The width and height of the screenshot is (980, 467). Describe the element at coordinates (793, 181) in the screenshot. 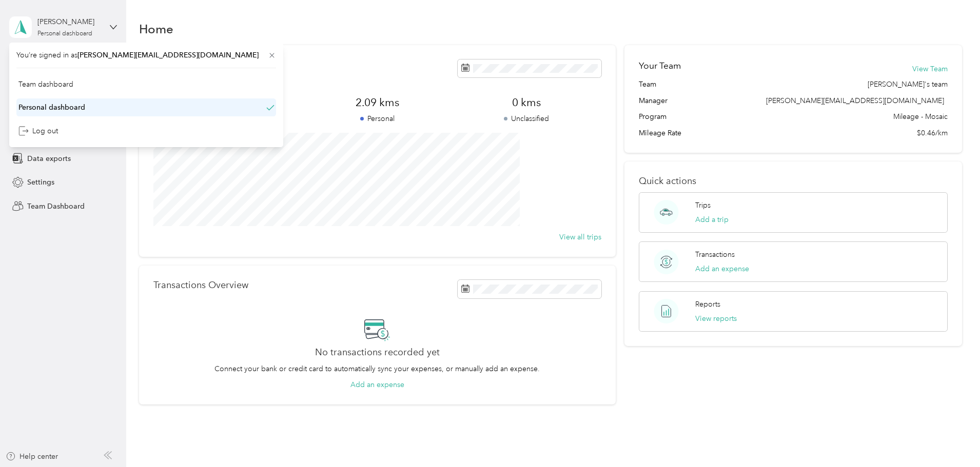

I see `p: Quick actions` at that location.